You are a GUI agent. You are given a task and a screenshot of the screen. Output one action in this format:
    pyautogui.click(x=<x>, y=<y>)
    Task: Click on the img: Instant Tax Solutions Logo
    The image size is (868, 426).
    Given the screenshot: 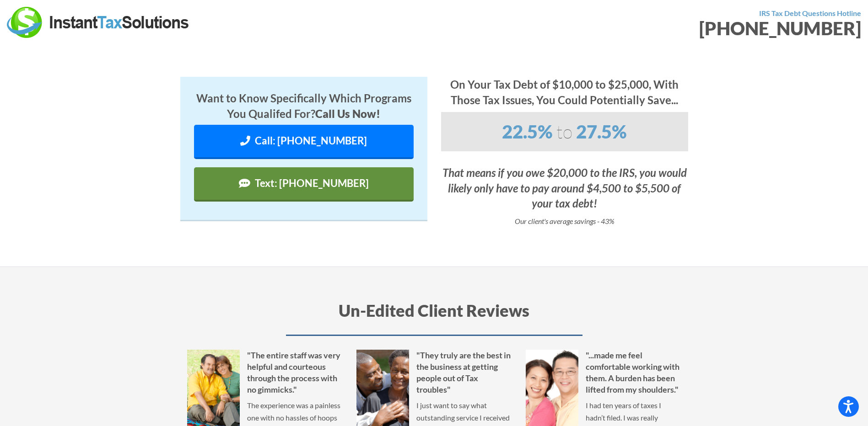 What is the action you would take?
    pyautogui.click(x=98, y=22)
    